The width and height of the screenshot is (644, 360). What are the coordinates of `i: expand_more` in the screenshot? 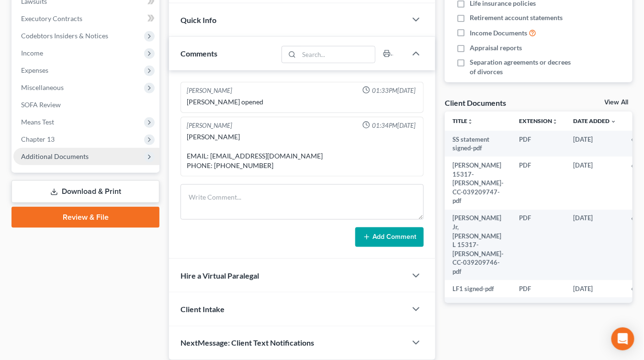 It's located at (614, 122).